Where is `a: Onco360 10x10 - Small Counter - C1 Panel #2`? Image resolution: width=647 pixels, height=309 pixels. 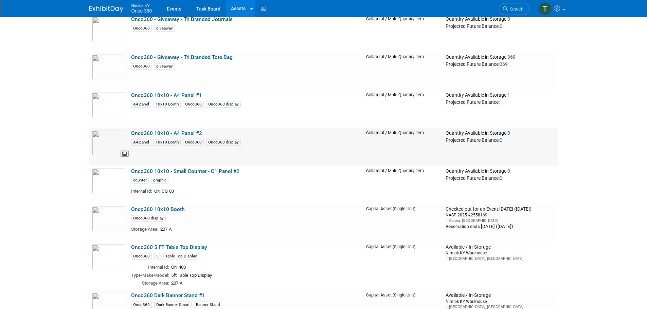
a: Onco360 10x10 - Small Counter - C1 Panel #2 is located at coordinates (185, 171).